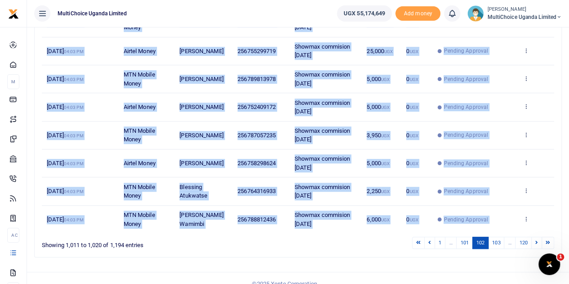 The width and height of the screenshot is (569, 284). Describe the element at coordinates (418, 13) in the screenshot. I see `a: Add money` at that location.